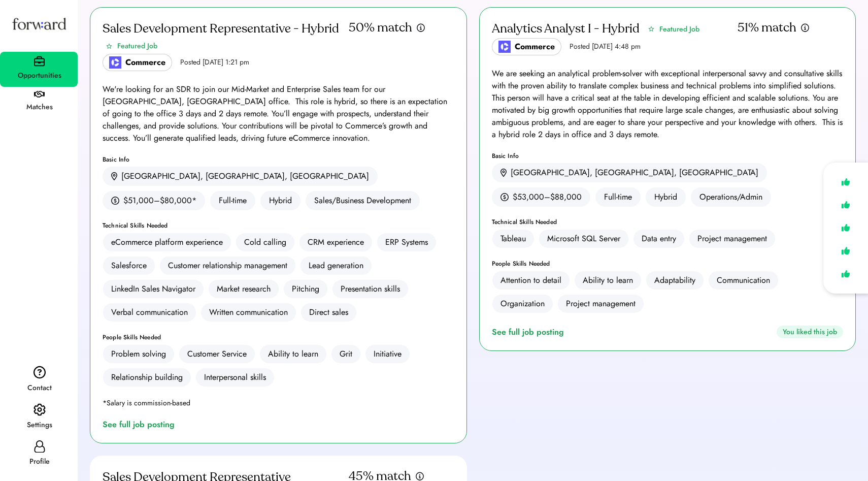  I want to click on div: Presentation skills, so click(370, 289).